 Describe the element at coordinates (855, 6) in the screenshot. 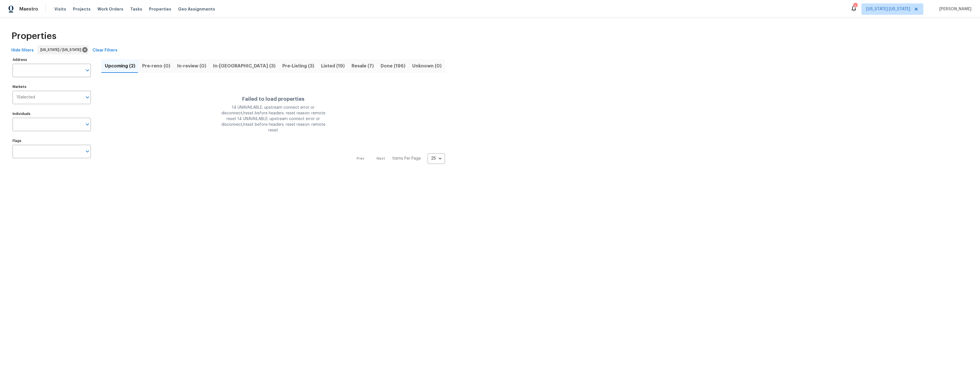

I see `div: 2` at that location.